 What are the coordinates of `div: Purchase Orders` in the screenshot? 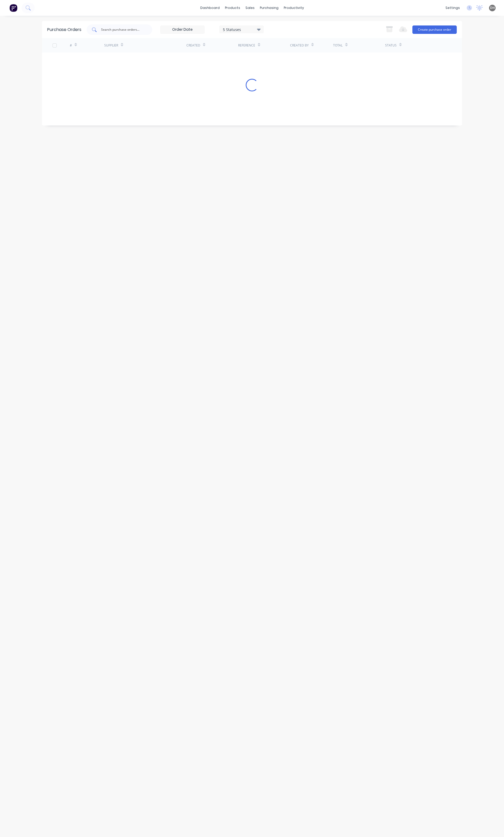 It's located at (65, 29).